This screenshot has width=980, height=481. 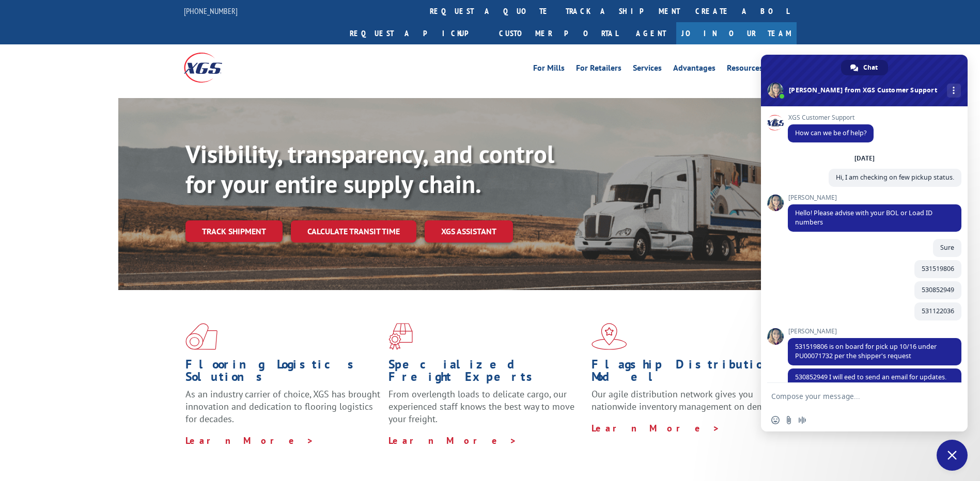 I want to click on a: Track shipment, so click(x=234, y=232).